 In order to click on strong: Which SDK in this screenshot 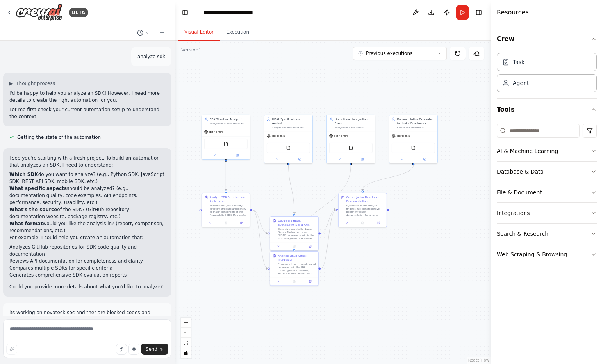, I will do `click(24, 175)`.